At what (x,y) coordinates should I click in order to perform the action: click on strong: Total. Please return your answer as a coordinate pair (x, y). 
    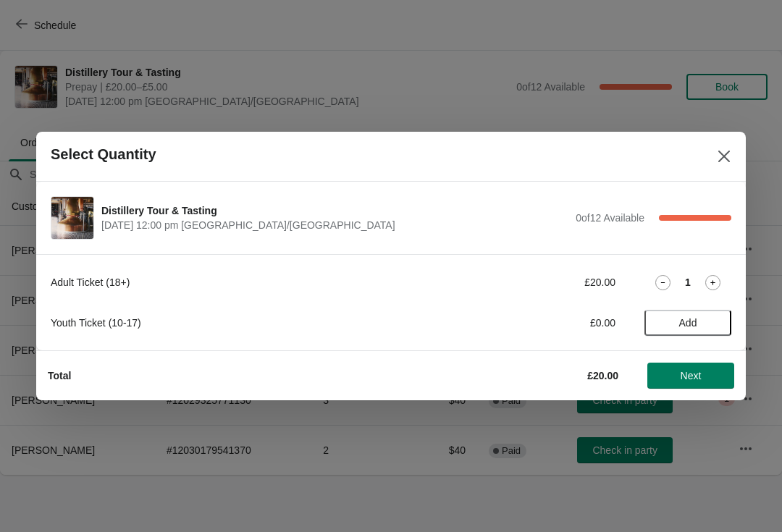
    Looking at the image, I should click on (59, 375).